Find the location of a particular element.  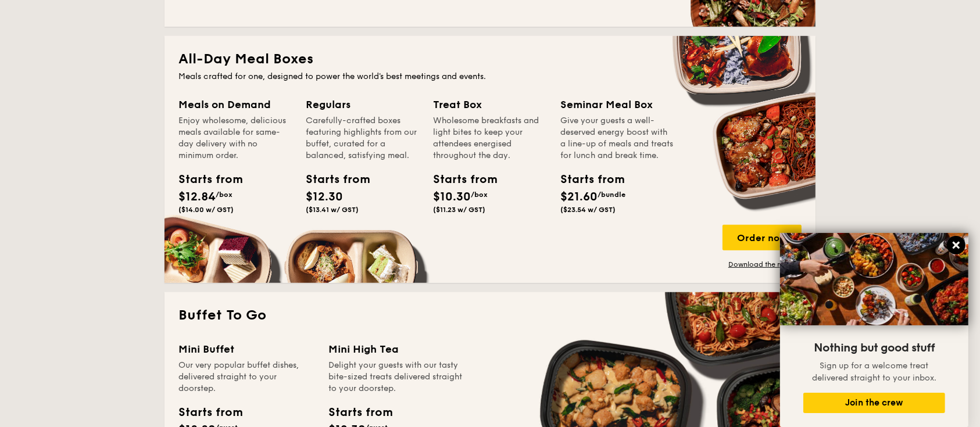

span: $10.30 is located at coordinates (452, 197).